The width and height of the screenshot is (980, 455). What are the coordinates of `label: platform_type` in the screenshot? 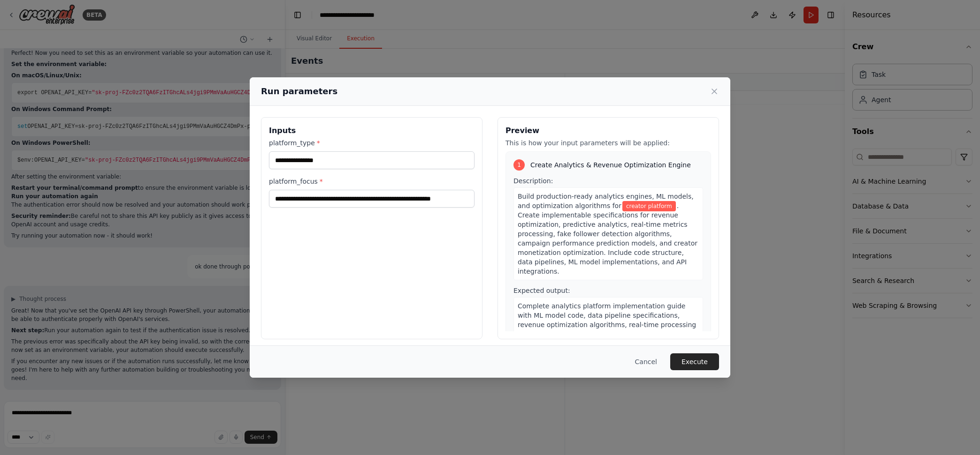 It's located at (372, 143).